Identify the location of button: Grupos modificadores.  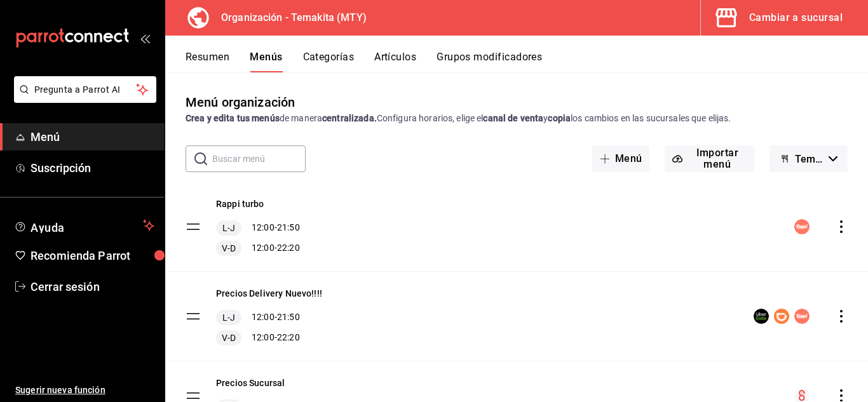
(489, 62).